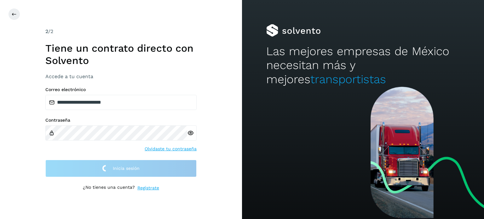 This screenshot has width=484, height=219. Describe the element at coordinates (121, 31) in the screenshot. I see `div: /2` at that location.